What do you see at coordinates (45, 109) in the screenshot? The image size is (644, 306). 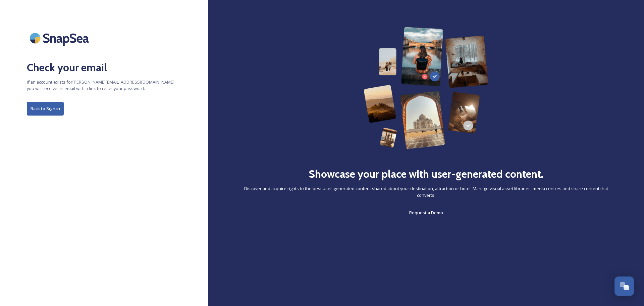 I see `button: Back to Sign in` at bounding box center [45, 109].